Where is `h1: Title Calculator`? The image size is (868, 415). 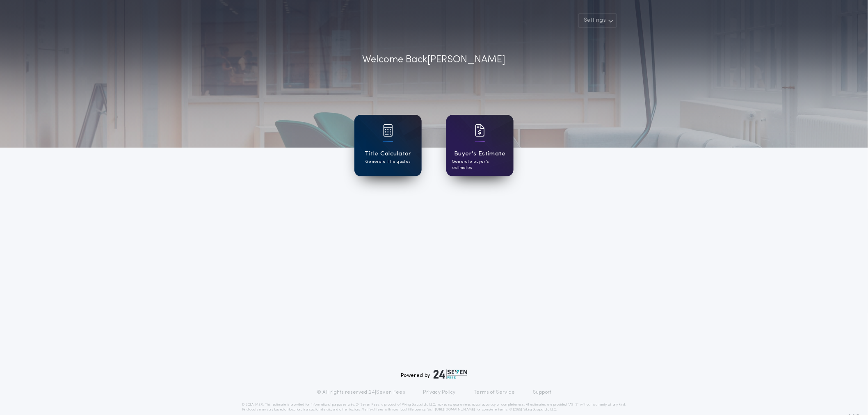
h1: Title Calculator is located at coordinates (388, 154).